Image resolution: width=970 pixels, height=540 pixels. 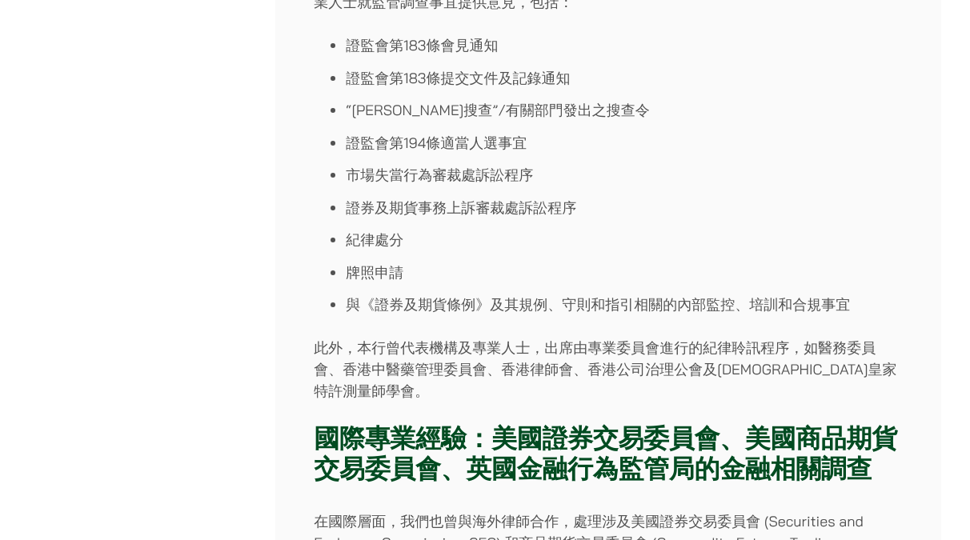 What do you see at coordinates (624, 78) in the screenshot?
I see `li: 證監會第183條提交文件及記錄通知` at bounding box center [624, 78].